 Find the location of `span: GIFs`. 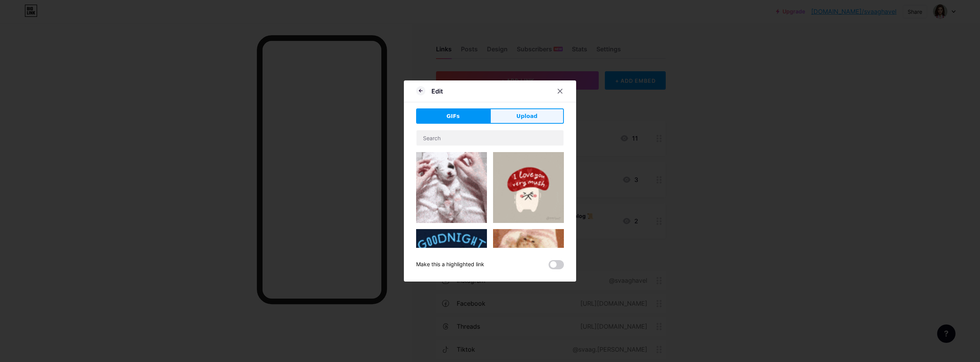

span: GIFs is located at coordinates (453, 116).